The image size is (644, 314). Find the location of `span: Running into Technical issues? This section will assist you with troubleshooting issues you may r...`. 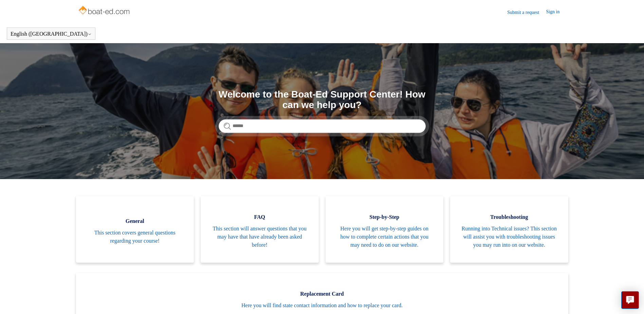

span: Running into Technical issues? This section will assist you with troubleshooting issues you may r... is located at coordinates (509, 237).